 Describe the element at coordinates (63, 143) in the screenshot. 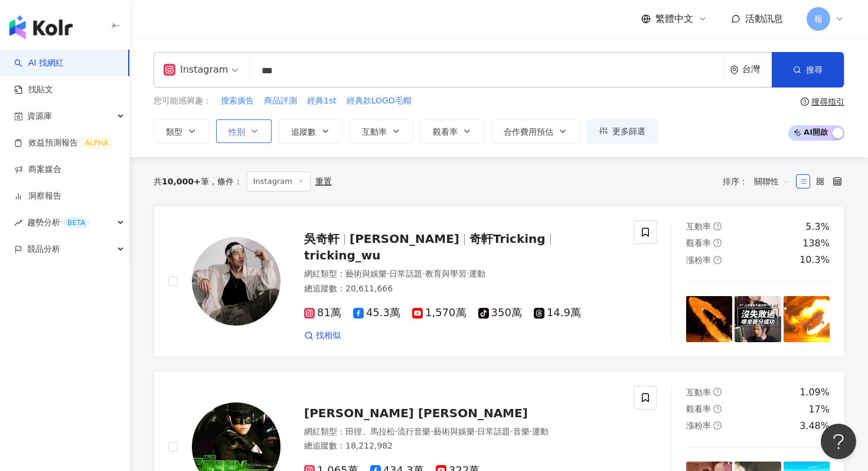

I see `a: 效益預測報告ALPHA` at that location.